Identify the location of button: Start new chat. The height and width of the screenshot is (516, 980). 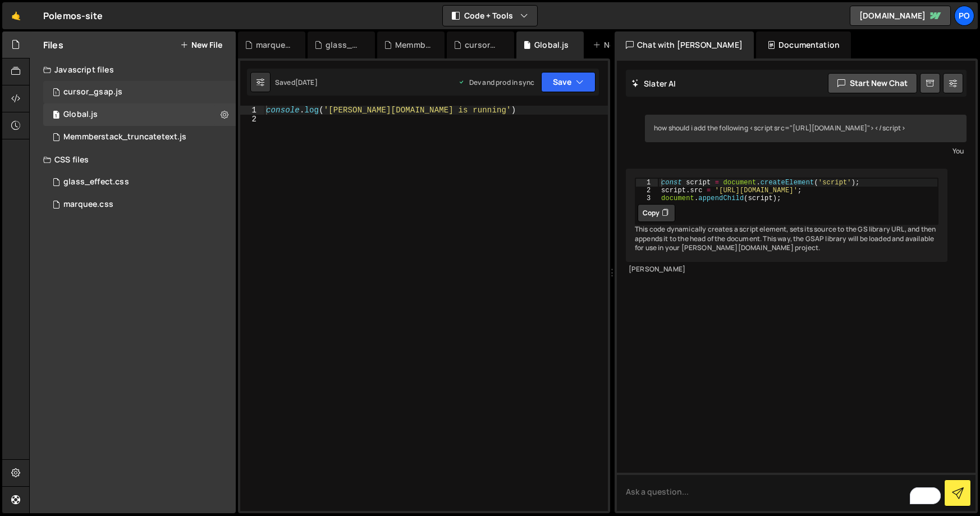
(872, 83).